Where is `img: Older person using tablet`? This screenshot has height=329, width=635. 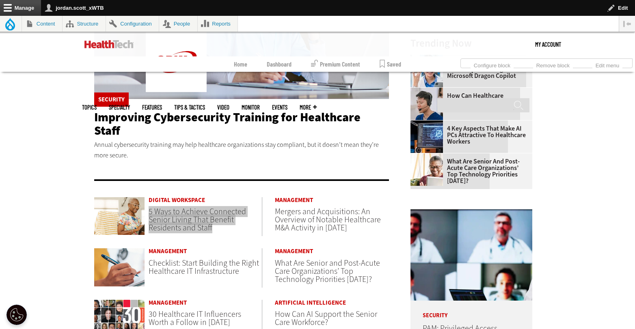
img: Older person using tablet is located at coordinates (427, 170).